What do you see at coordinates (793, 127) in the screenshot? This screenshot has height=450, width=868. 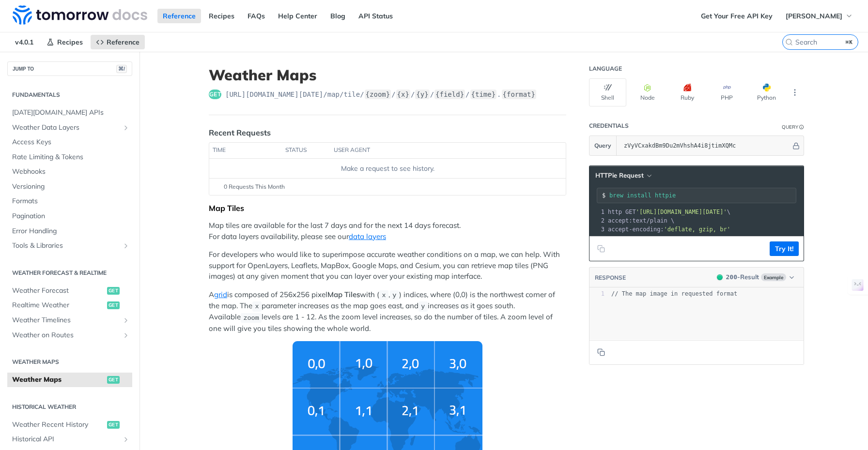 I see `div: QueryInformation` at bounding box center [793, 127].